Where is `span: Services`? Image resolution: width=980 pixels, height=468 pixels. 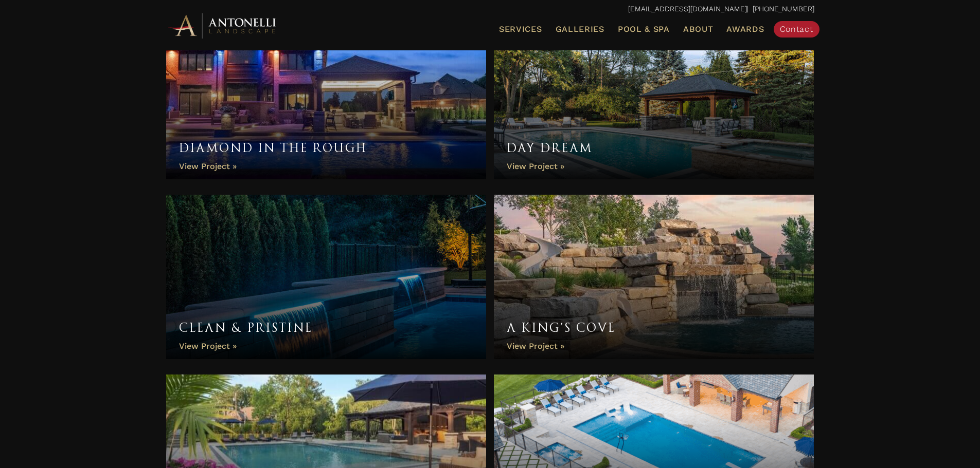
span: Services is located at coordinates (521, 29).